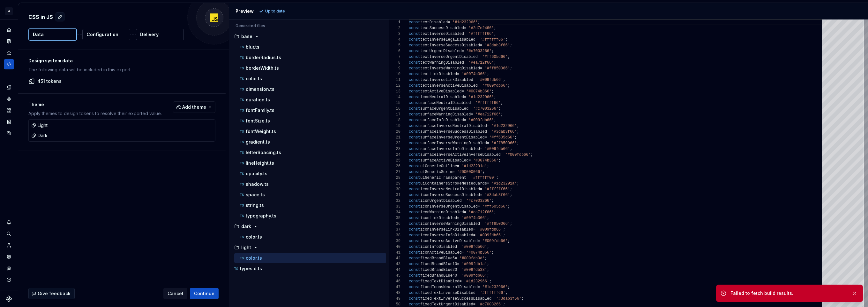 The image size is (868, 307). Describe the element at coordinates (9, 111) in the screenshot. I see `a: Assets` at that location.